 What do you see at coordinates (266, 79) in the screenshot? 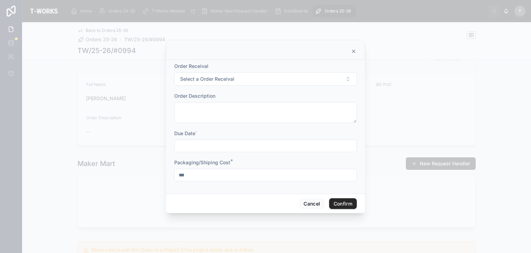
I see `button: Select Button` at bounding box center [266, 79].